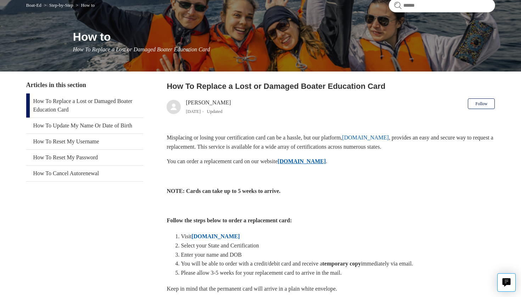 This screenshot has height=297, width=521. Describe the element at coordinates (85, 158) in the screenshot. I see `a: How To Reset My Password` at that location.